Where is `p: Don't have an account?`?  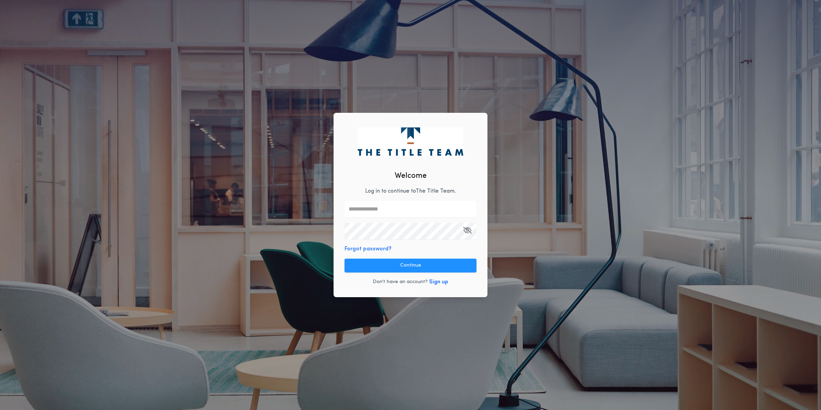 p: Don't have an account? is located at coordinates (400, 282).